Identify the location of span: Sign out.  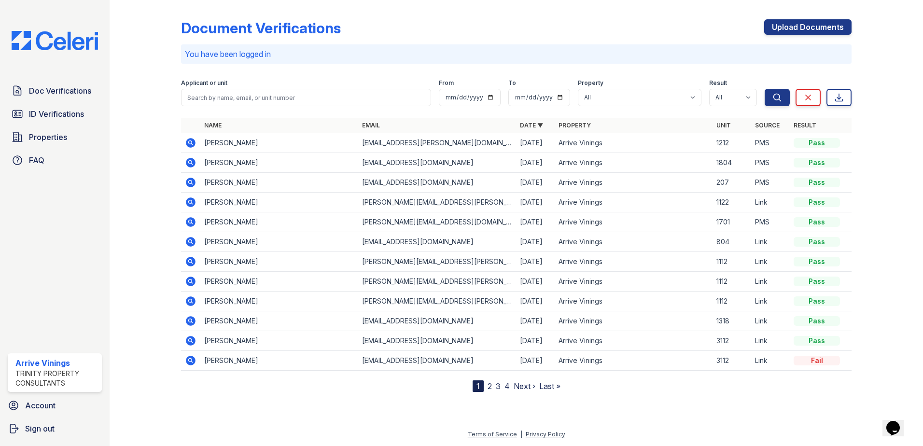
(40, 429).